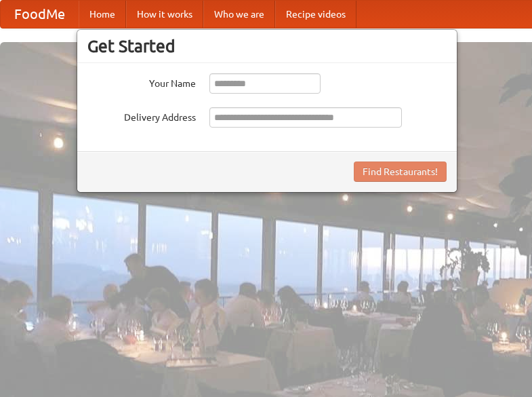 Image resolution: width=532 pixels, height=397 pixels. Describe the element at coordinates (103, 14) in the screenshot. I see `a: Home` at that location.